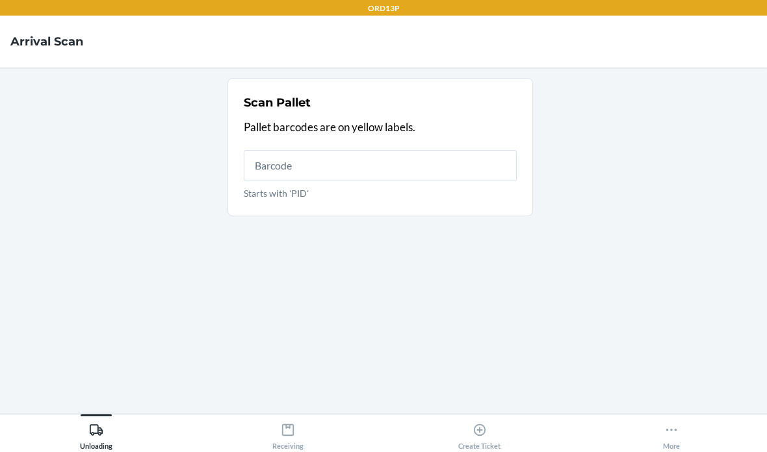  I want to click on h4: Arrival Scan, so click(47, 42).